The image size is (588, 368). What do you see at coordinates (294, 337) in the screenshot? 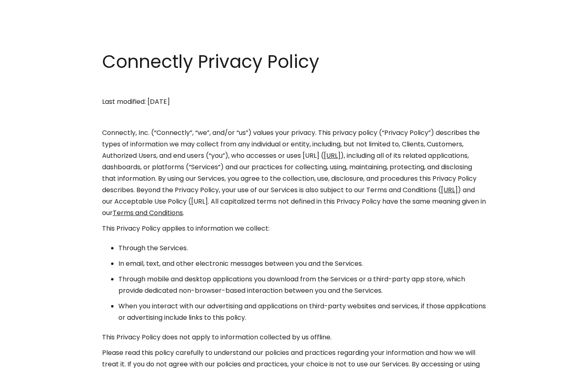
I see `p: This Privacy Policy does not apply to information collected by us offline.` at bounding box center [294, 337].